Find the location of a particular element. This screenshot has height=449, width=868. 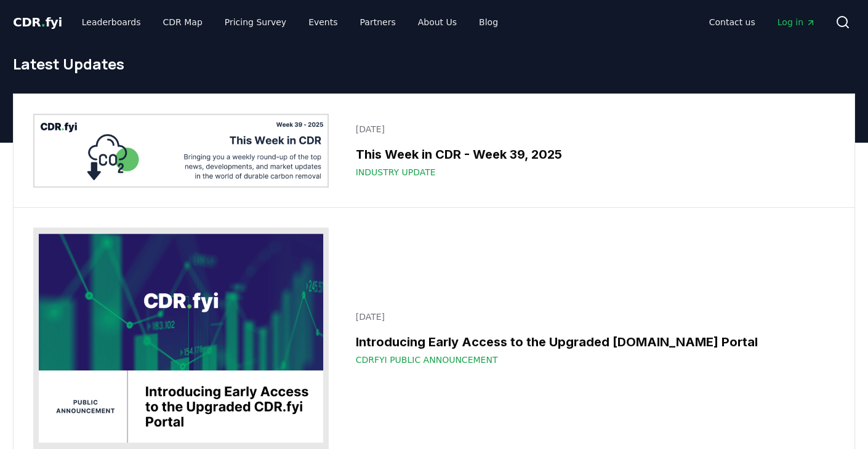

a: About Us is located at coordinates (437, 22).